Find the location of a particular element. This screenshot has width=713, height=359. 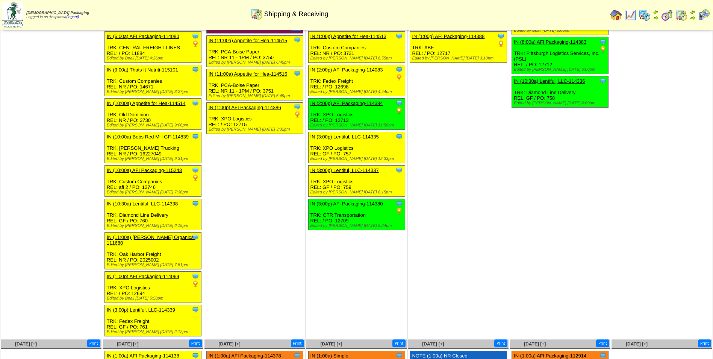

div: TRK: PCA-Boise Paper REL: NR 11 - 1PM / PO: 3751 is located at coordinates (255, 84).